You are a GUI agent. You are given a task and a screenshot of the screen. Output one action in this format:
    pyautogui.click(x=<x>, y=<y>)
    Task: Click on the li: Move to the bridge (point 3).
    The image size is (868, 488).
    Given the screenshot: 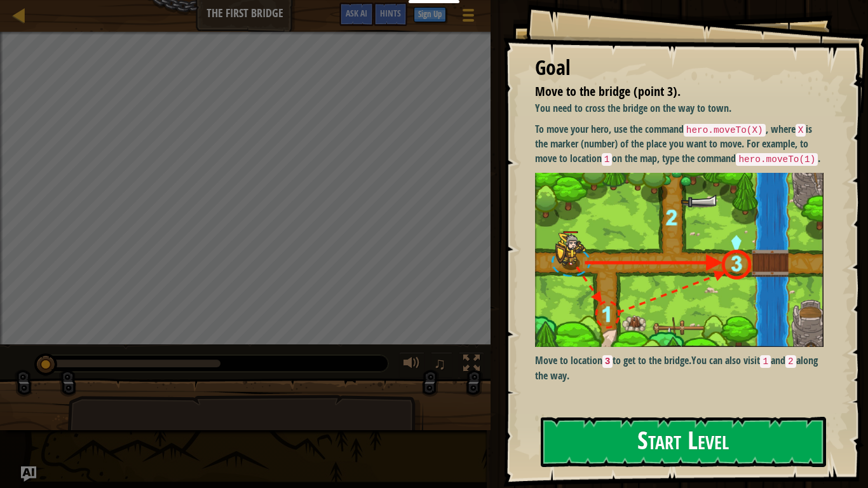 What is the action you would take?
    pyautogui.click(x=670, y=91)
    